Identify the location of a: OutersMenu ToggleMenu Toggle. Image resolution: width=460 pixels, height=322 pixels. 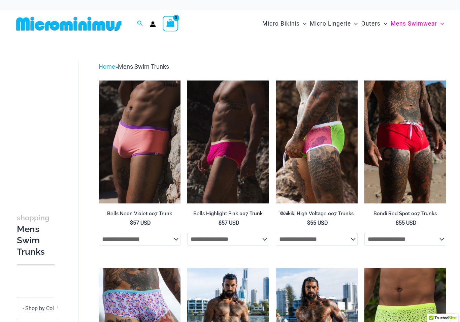
(374, 24).